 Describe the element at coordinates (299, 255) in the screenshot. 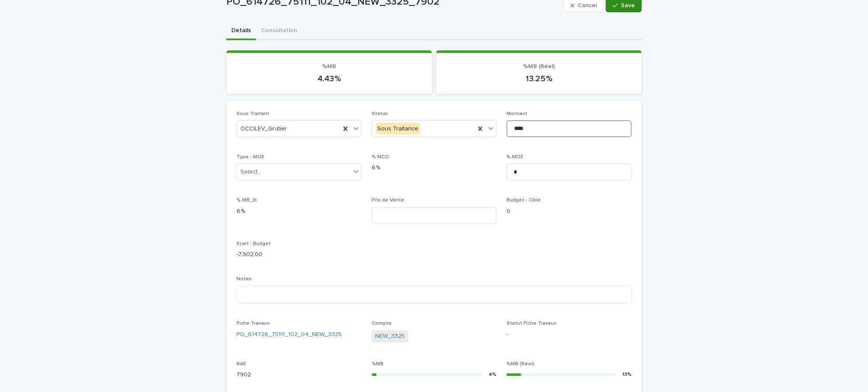

I see `p: -7,902.00` at that location.